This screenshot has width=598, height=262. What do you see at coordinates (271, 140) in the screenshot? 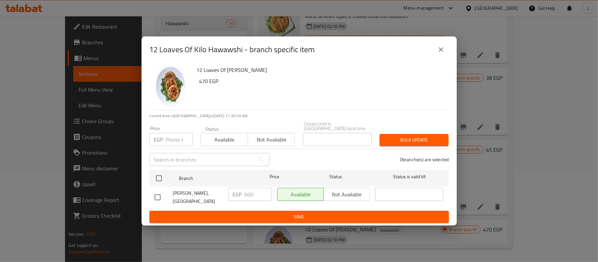
I see `button: Not available` at bounding box center [271, 140].